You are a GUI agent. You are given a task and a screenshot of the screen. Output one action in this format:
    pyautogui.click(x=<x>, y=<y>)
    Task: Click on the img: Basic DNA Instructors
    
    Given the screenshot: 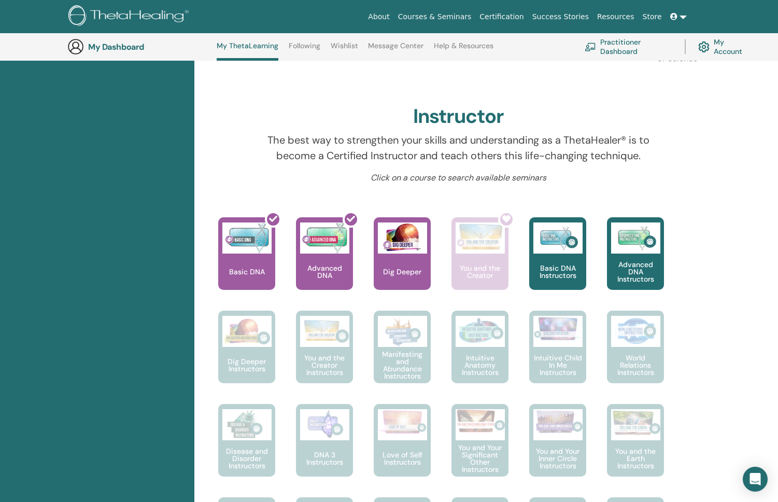 What is the action you would take?
    pyautogui.click(x=558, y=238)
    